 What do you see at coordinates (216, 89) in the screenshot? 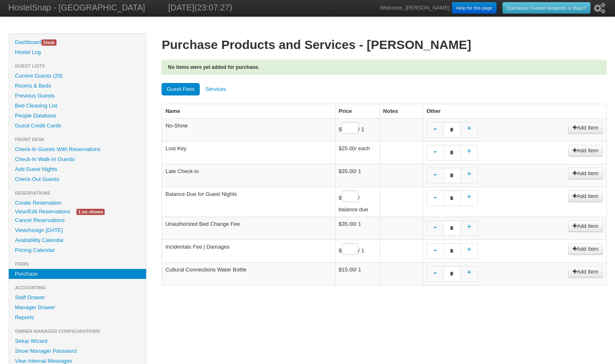
I see `a: Services` at bounding box center [216, 89].